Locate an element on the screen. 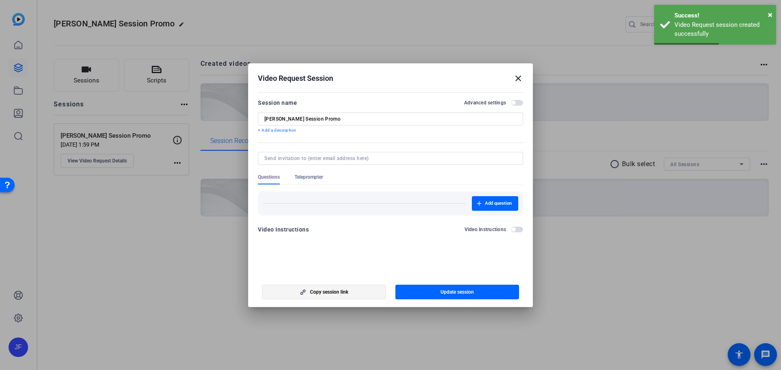 This screenshot has height=370, width=781. span: Add question is located at coordinates (498, 204).